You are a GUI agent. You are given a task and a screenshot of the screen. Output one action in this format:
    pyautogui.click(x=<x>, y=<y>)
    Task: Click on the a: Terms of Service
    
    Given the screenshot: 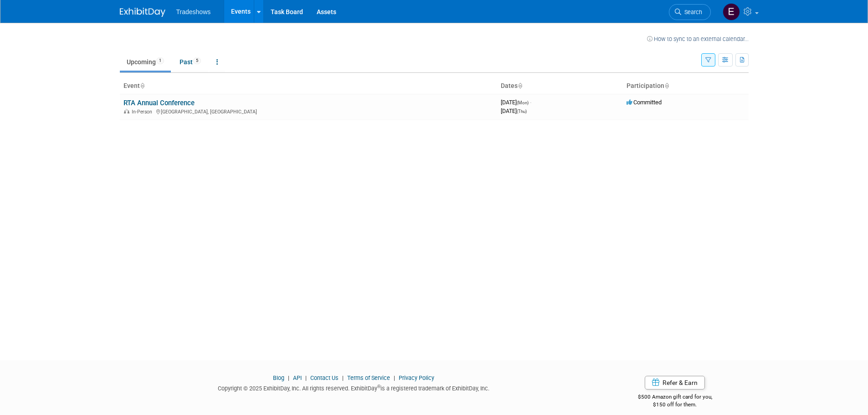 What is the action you would take?
    pyautogui.click(x=369, y=377)
    